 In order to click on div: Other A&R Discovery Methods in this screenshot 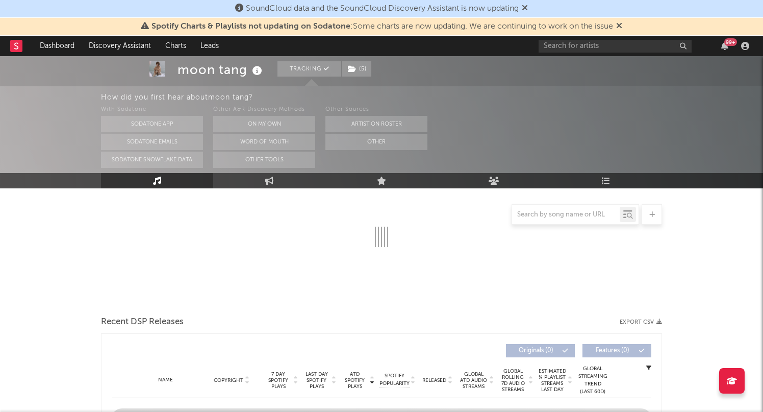, I will do `click(264, 110)`.